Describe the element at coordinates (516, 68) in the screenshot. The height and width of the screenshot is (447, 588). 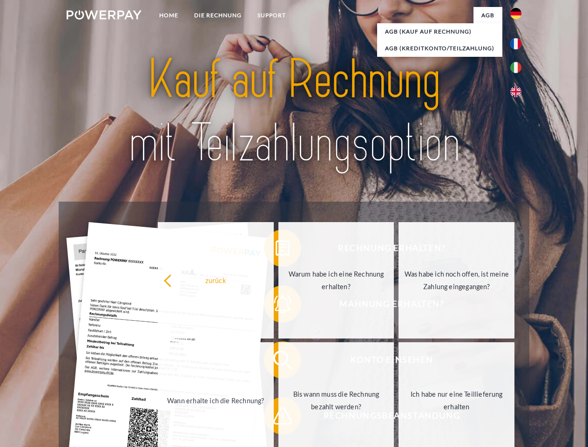
I see `img: it` at that location.